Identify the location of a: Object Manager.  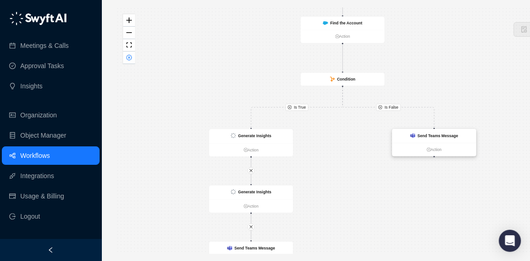
(43, 136).